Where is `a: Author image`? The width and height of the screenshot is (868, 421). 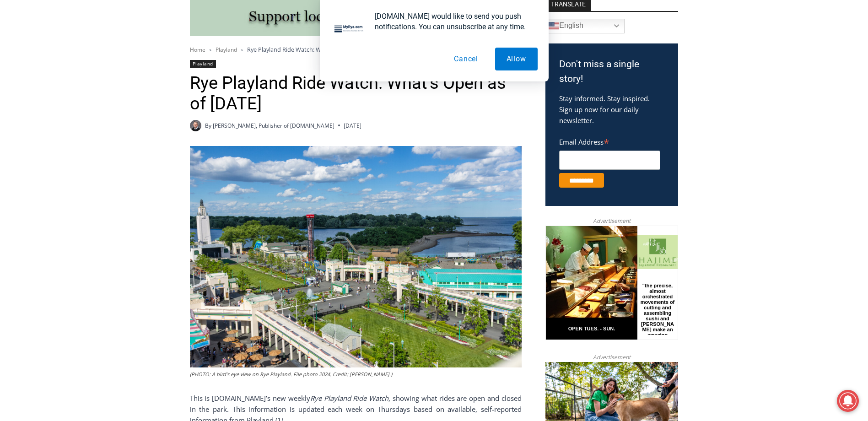 a: Author image is located at coordinates (196, 126).